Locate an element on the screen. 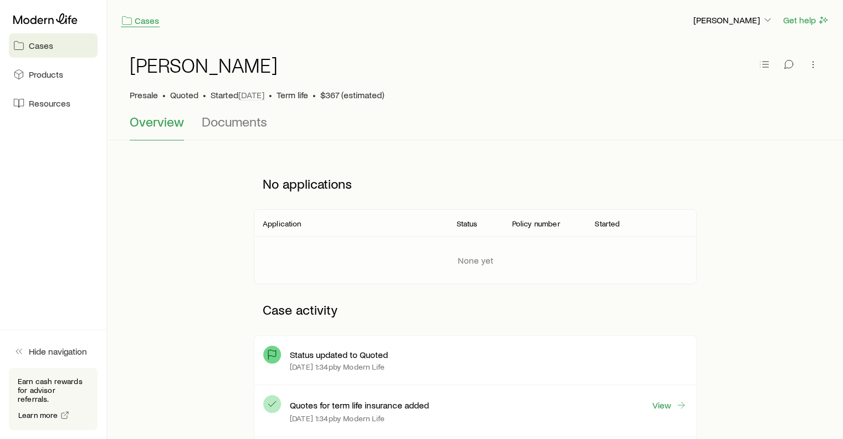 Image resolution: width=843 pixels, height=439 pixels. span: Overview is located at coordinates (157, 121).